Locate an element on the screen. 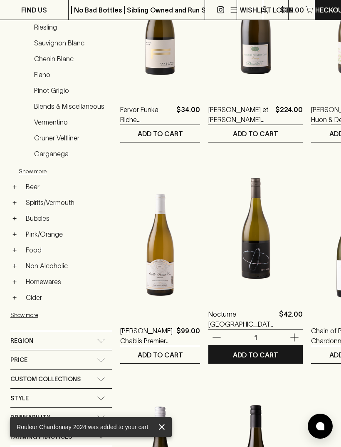  div: Region is located at coordinates (61, 340).